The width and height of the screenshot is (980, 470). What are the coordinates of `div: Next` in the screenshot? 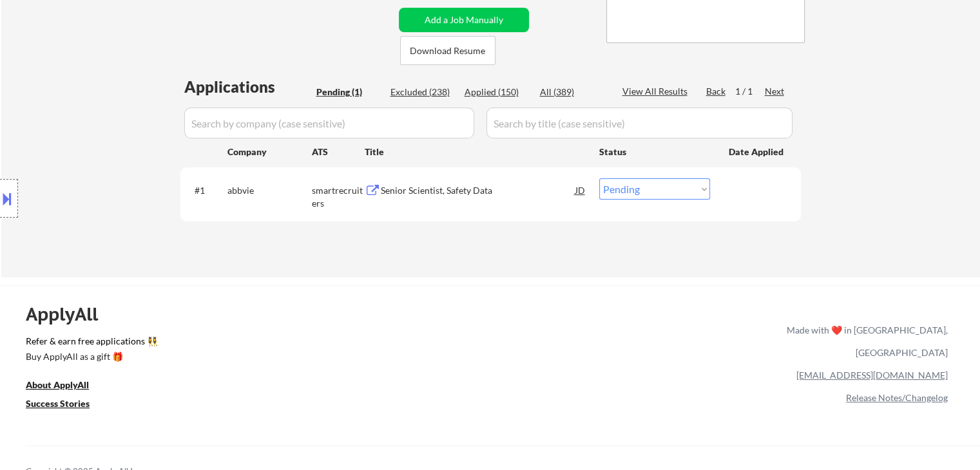 It's located at (775, 91).